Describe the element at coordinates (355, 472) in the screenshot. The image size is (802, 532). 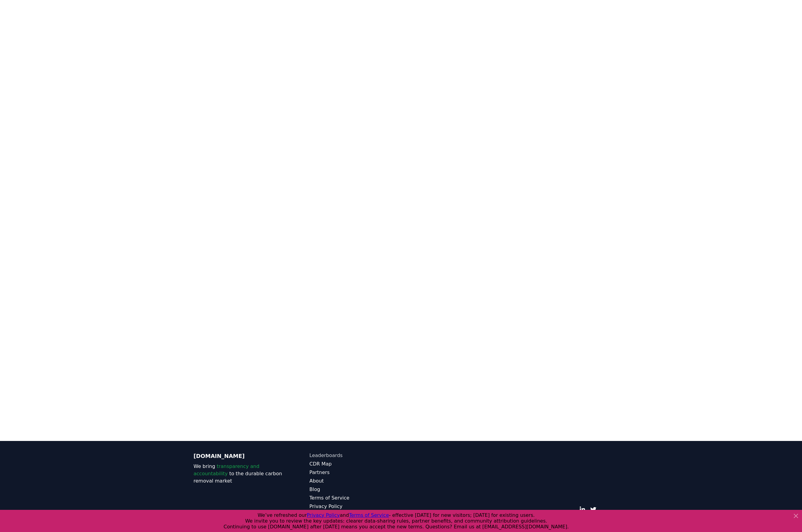
I see `a: Partners` at that location.